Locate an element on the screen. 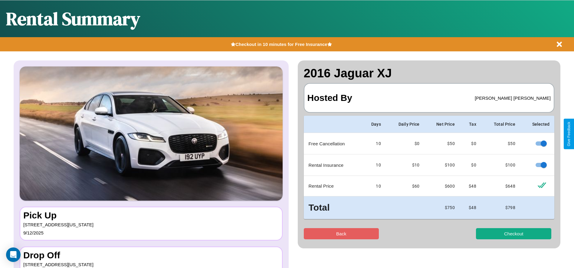 The height and width of the screenshot is (268, 574). td: $ 798 is located at coordinates (500, 208).